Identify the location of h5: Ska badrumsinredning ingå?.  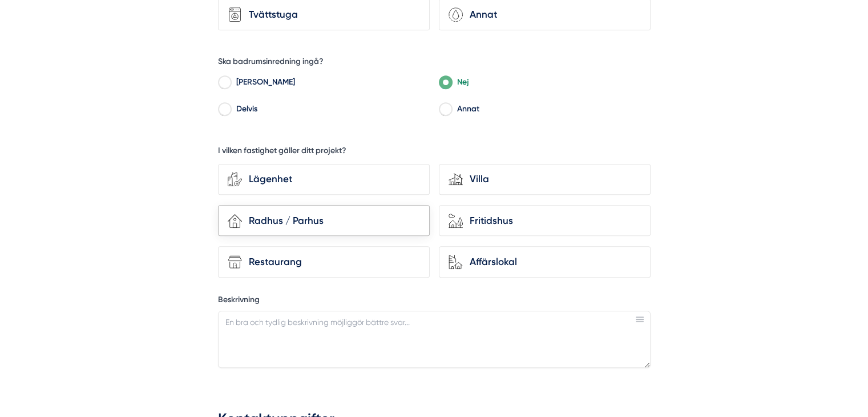
(270, 62).